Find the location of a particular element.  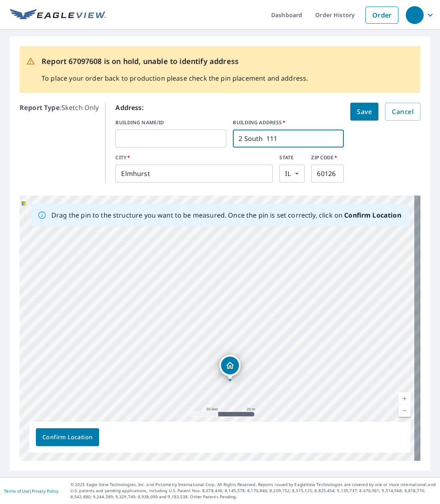

span: Cancel is located at coordinates (402, 112).